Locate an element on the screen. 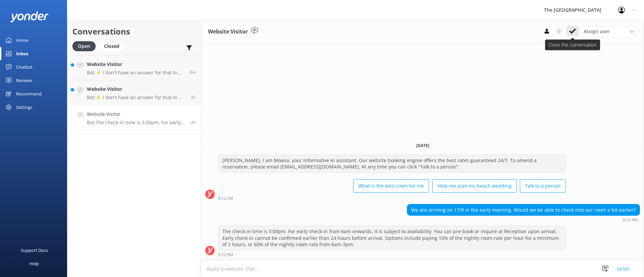 The width and height of the screenshot is (644, 277). h2: Conversations is located at coordinates (134, 31).